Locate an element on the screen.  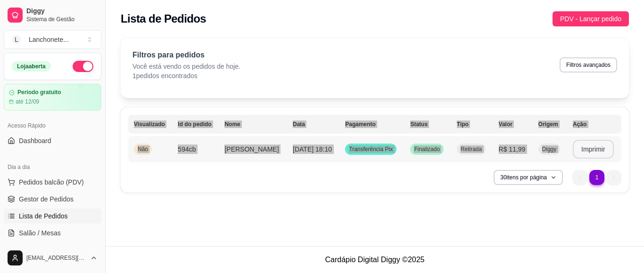
h2: Lista de Pedidos is located at coordinates (163, 19).